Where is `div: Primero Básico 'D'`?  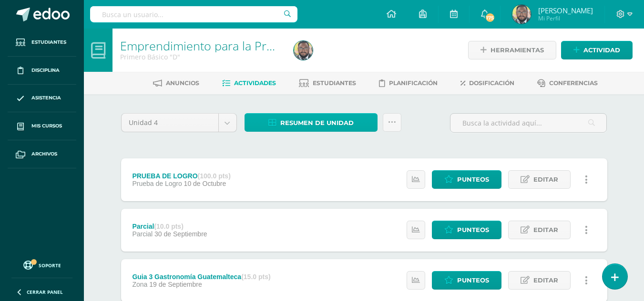
div: Primero Básico 'D' is located at coordinates (201, 56).